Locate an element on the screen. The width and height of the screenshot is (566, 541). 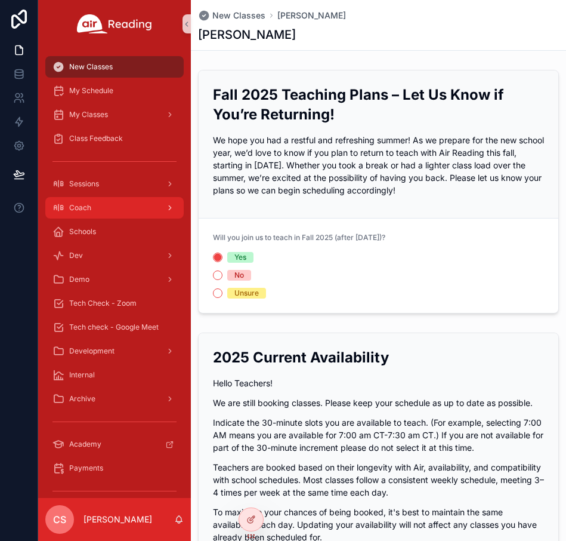
p: Hello Teachers! is located at coordinates (378, 382).